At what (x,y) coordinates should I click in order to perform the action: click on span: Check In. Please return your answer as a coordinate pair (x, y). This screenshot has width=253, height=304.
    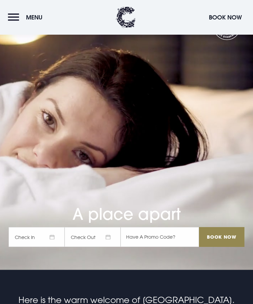
    Looking at the image, I should click on (37, 237).